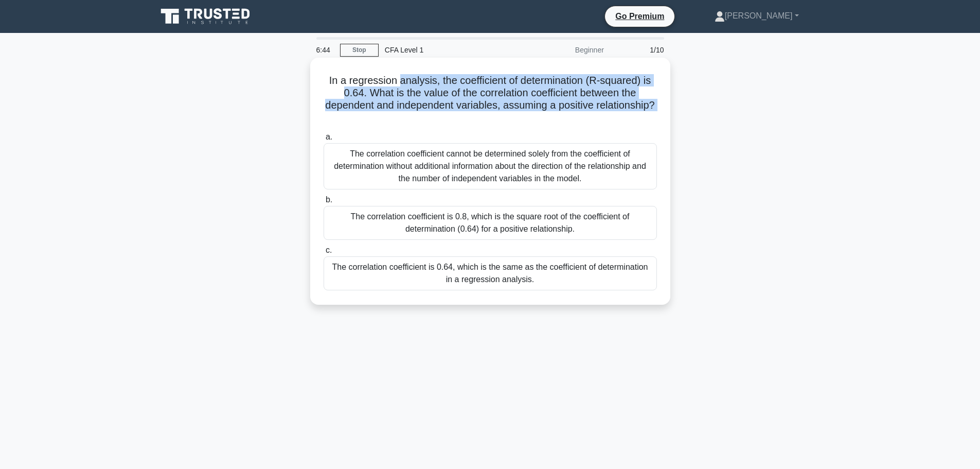 The height and width of the screenshot is (469, 980). Describe the element at coordinates (565, 50) in the screenshot. I see `div: Beginner` at that location.